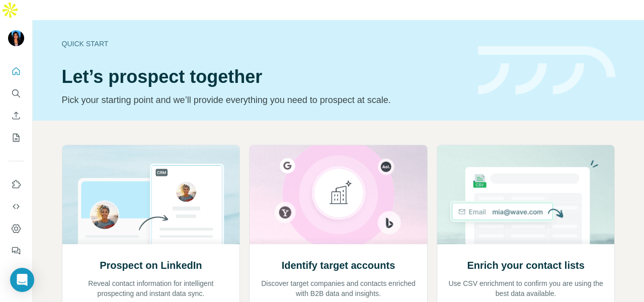  I want to click on p: Discover target companies and contacts enriched with B2B data and insights., so click(338, 289).